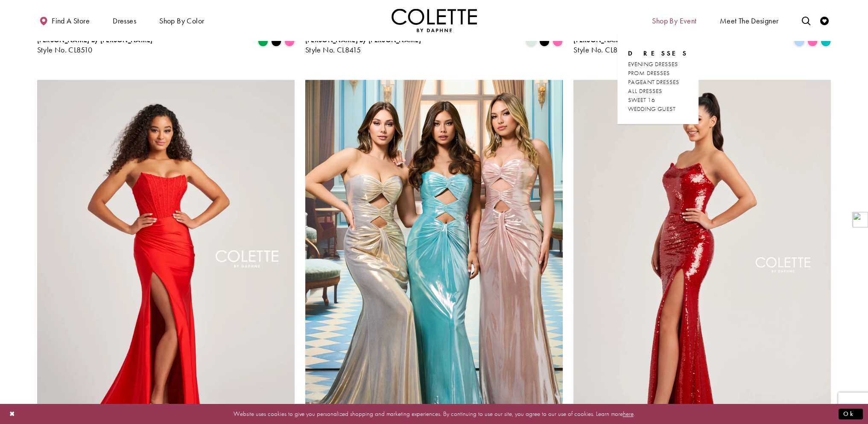 This screenshot has height=424, width=868. I want to click on img: Colette by Daphne, so click(434, 20).